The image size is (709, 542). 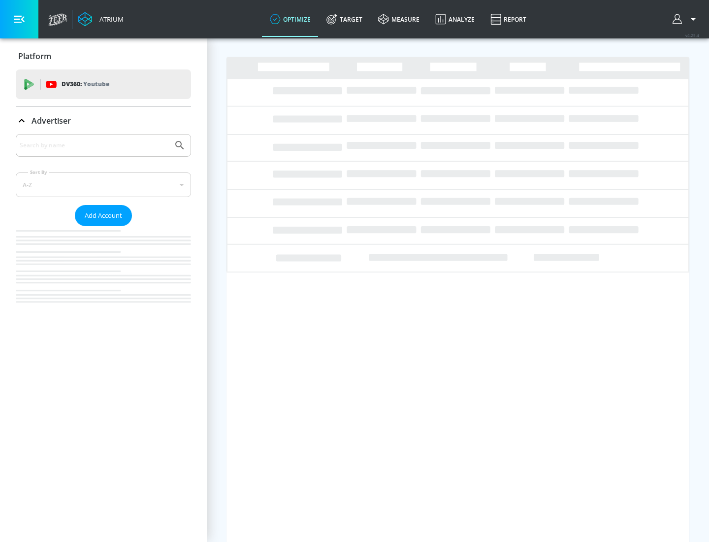 I want to click on p: Platform, so click(x=34, y=56).